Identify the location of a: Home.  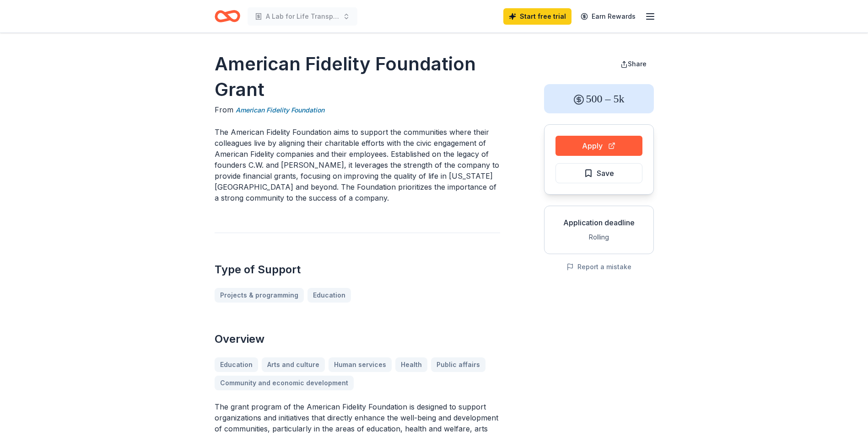
(227, 16).